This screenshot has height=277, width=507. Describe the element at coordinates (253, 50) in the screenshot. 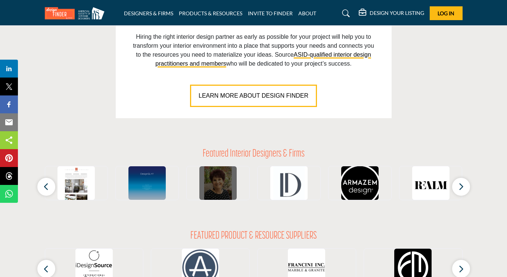

I see `p: Hiring the right interior design partner as early as possible for your project will help you to t...` at that location.